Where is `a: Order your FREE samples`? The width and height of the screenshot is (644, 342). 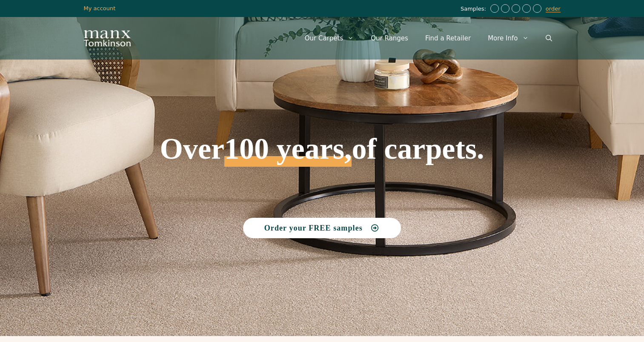 a: Order your FREE samples is located at coordinates (322, 228).